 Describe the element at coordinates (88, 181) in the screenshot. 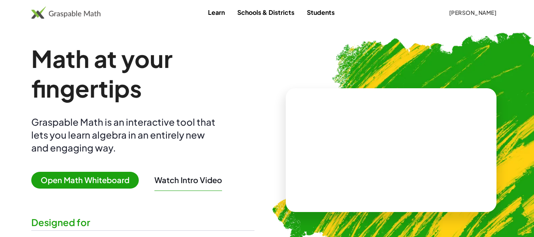

I see `a: Open Math Whiteboard` at that location.